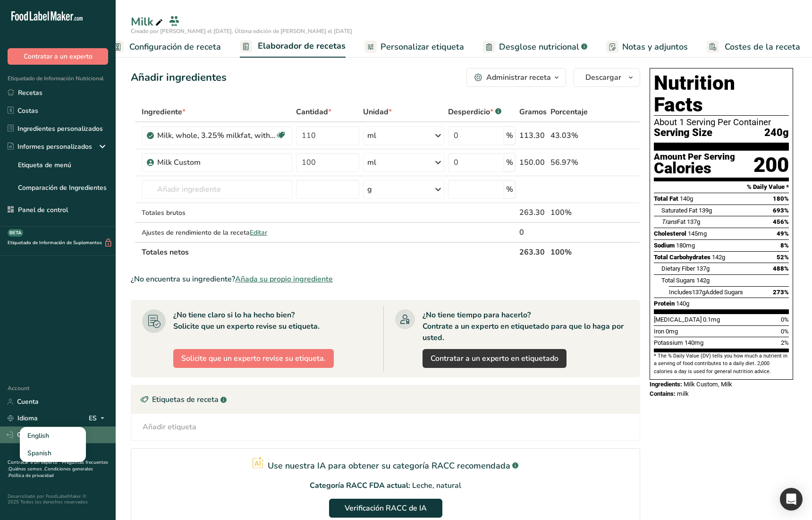 This screenshot has width=812, height=520. Describe the element at coordinates (385, 508) in the screenshot. I see `button: Verificación RACC de IA` at that location.